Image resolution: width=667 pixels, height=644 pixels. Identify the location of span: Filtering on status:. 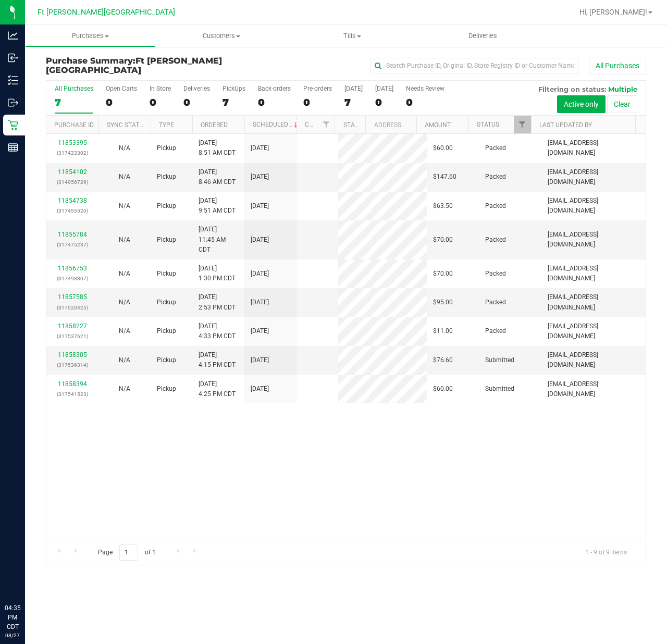
(572, 89).